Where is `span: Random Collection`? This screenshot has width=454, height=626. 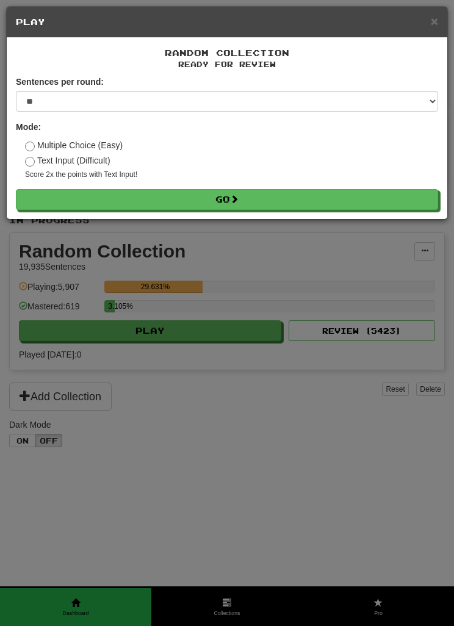 span: Random Collection is located at coordinates (227, 52).